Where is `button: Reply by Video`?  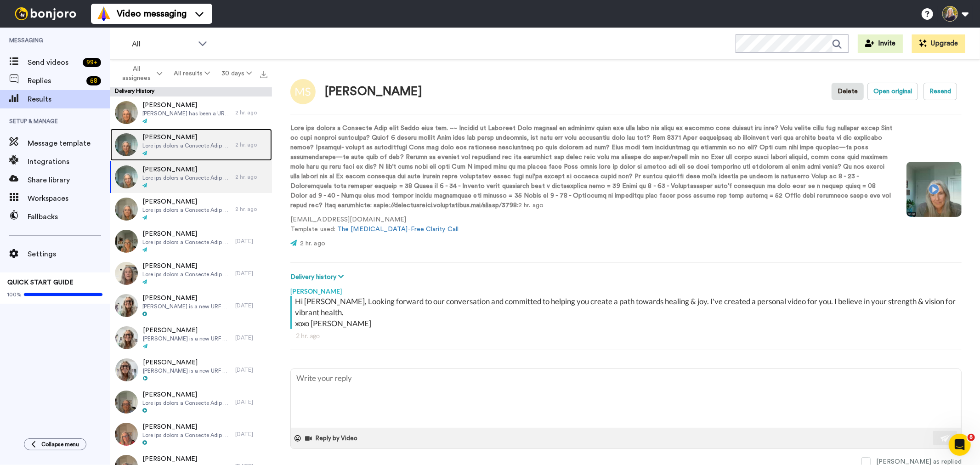 button: Reply by Video is located at coordinates (333, 439).